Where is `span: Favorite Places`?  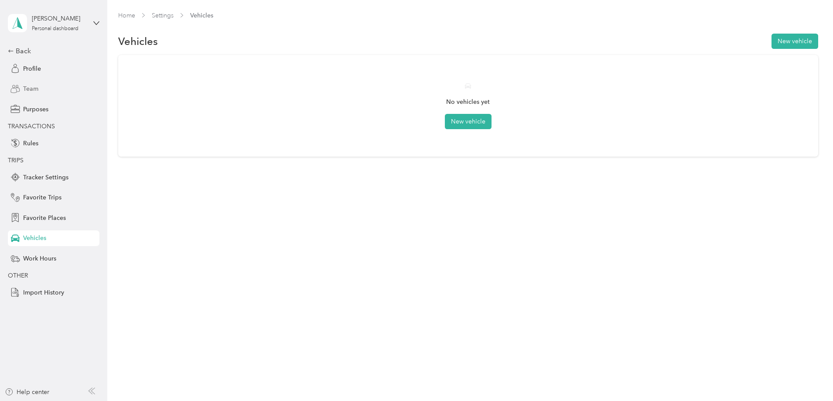 span: Favorite Places is located at coordinates (44, 218).